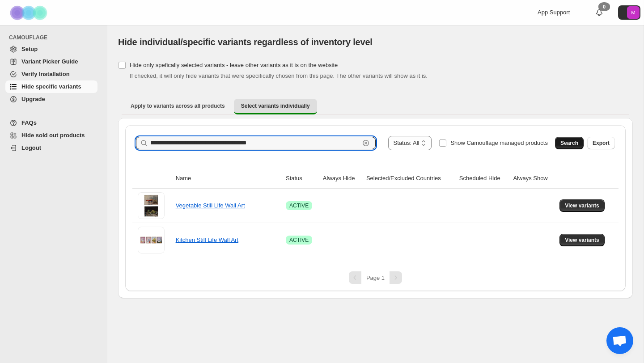 This screenshot has height=363, width=644. Describe the element at coordinates (52, 50) in the screenshot. I see `a: Setup` at that location.